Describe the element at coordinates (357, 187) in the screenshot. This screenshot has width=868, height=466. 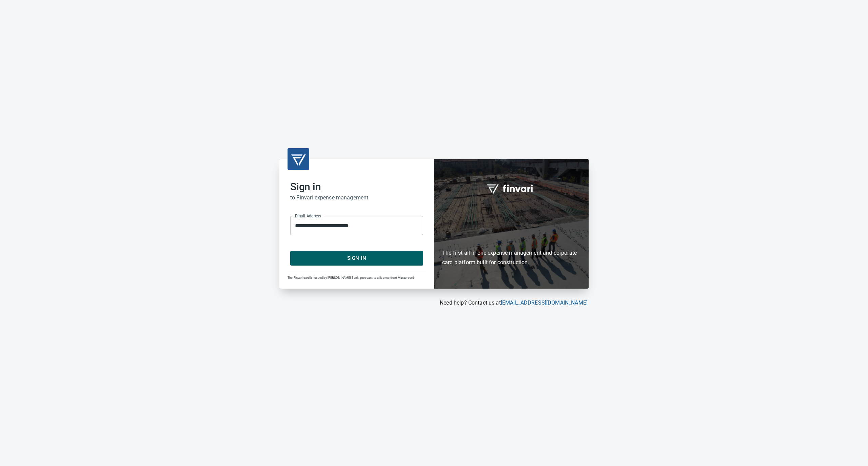
I see `h2: Sign in` at that location.